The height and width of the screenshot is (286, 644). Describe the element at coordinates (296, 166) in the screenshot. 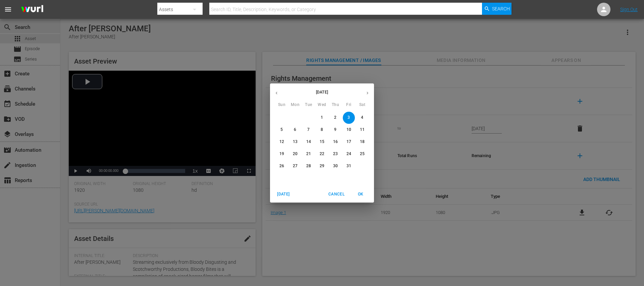

I see `button: 27` at that location.